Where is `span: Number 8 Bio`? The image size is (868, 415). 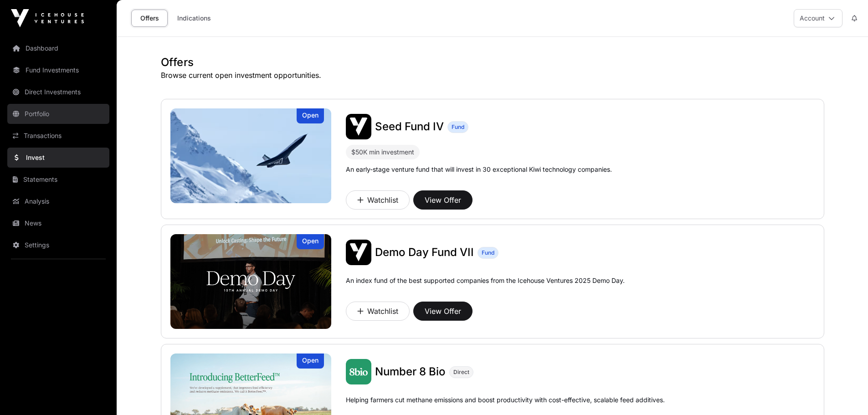 span: Number 8 Bio is located at coordinates (410, 372).